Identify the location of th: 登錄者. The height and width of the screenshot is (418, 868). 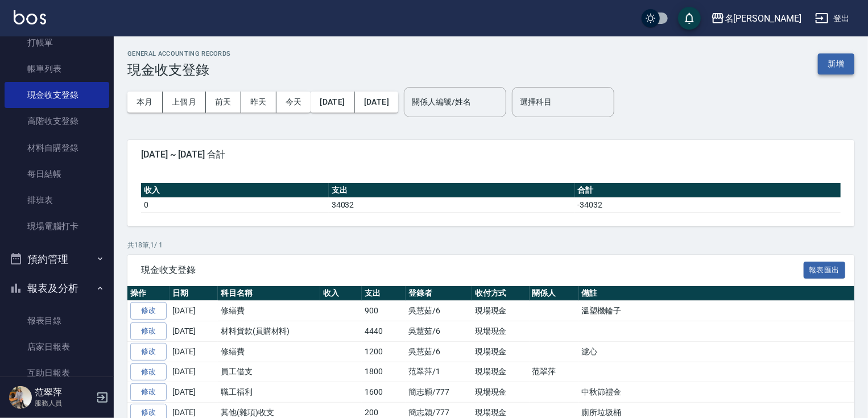
(439, 293).